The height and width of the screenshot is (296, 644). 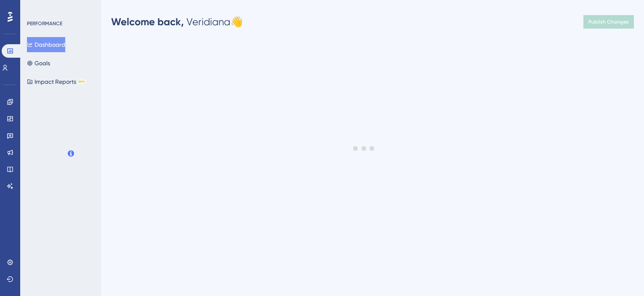 I want to click on button: Publish Changes, so click(x=609, y=22).